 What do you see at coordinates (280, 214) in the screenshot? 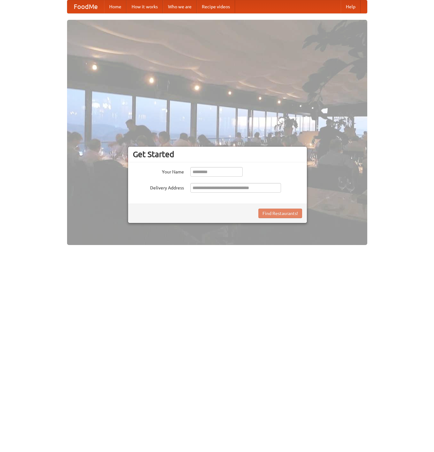
I see `button: Find Restaurants!` at bounding box center [280, 214].